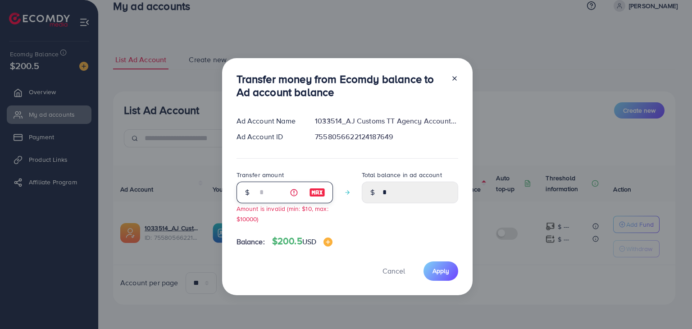 The width and height of the screenshot is (692, 329). I want to click on span: USD, so click(309, 241).